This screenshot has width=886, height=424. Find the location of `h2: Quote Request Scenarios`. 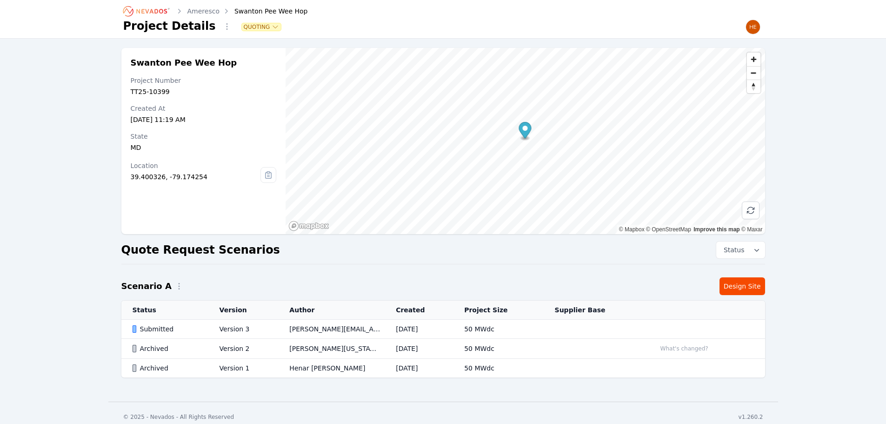

h2: Quote Request Scenarios is located at coordinates (200, 250).